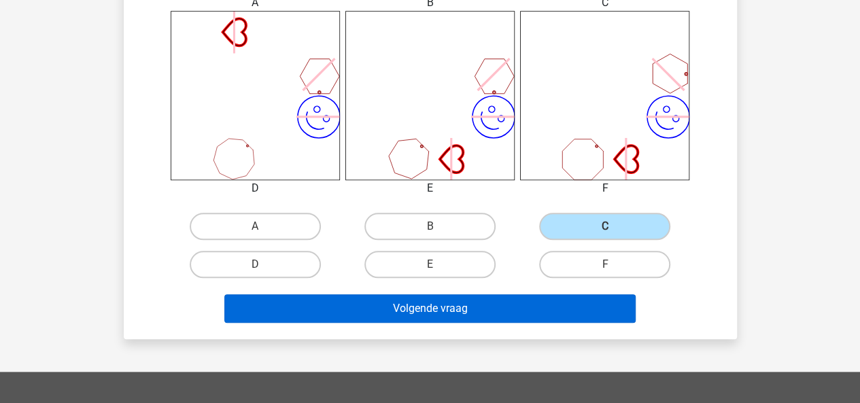  Describe the element at coordinates (430, 188) in the screenshot. I see `div: E` at that location.